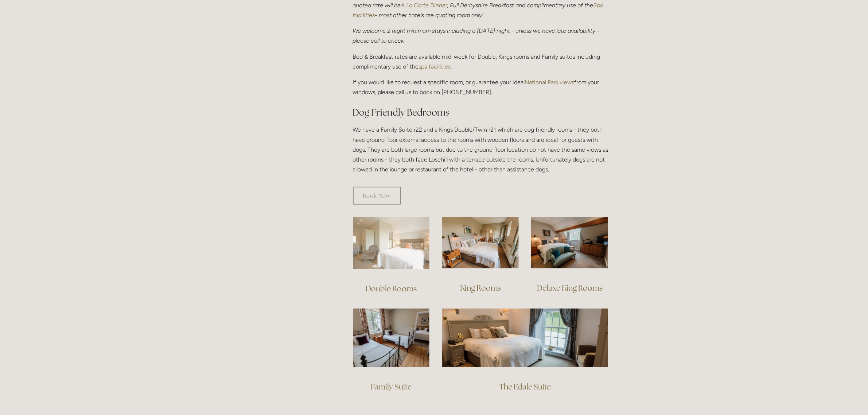  What do you see at coordinates (391, 288) in the screenshot?
I see `a: Double Rooms` at bounding box center [391, 288].